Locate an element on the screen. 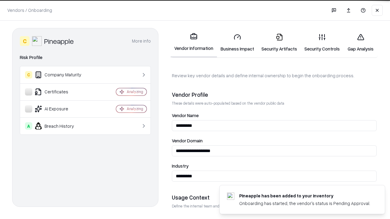 Image resolution: width=390 pixels, height=219 pixels. p: These details were auto-populated based on the vendor public data is located at coordinates (274, 103).